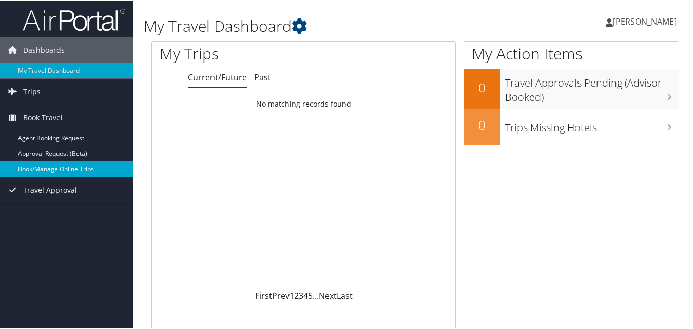 The height and width of the screenshot is (329, 693). Describe the element at coordinates (344, 295) in the screenshot. I see `a: Last` at that location.